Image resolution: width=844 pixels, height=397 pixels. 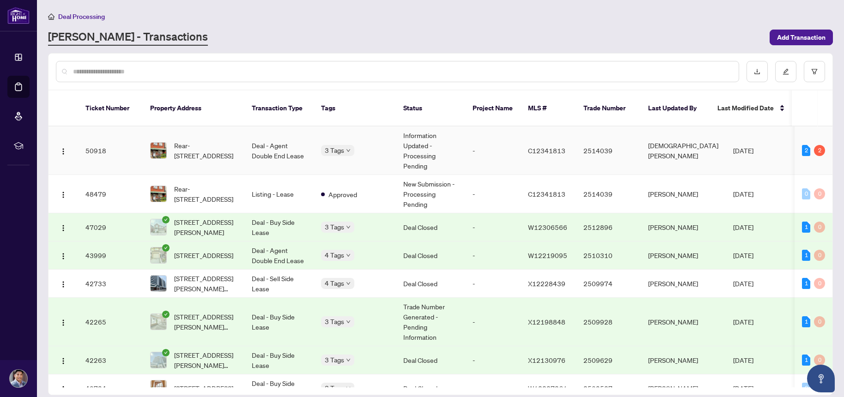 I want to click on td: Information Updated - Processing Pending, so click(x=431, y=151).